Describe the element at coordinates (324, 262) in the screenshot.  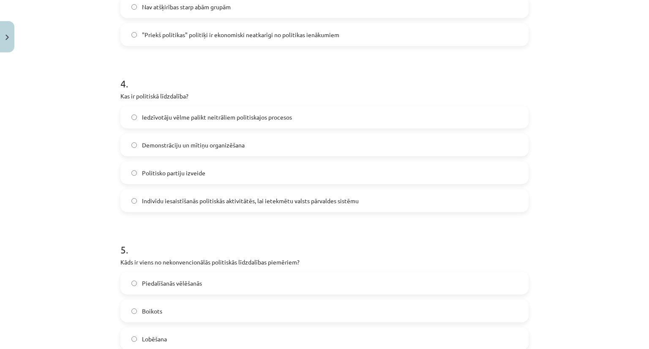
I see `p: Kāds ir viens no nekonvencionālās politiskās līdzdalības piemēriem?` at that location.